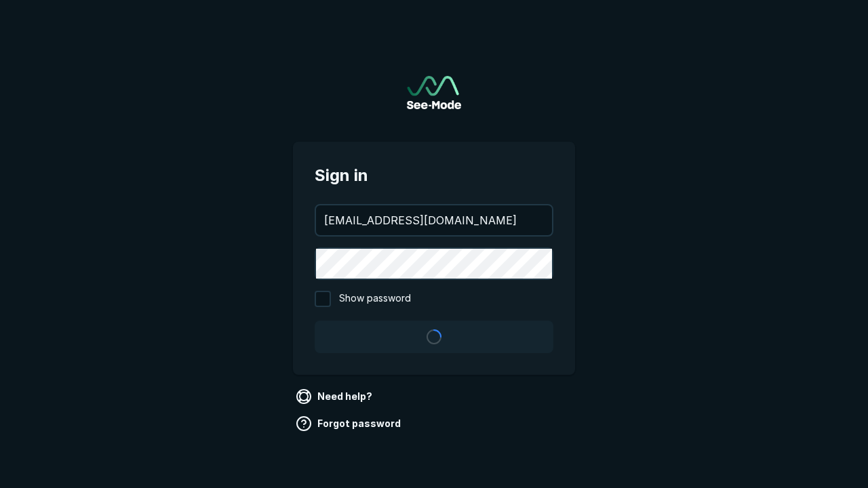 The image size is (868, 488). I want to click on a: Forgot password, so click(349, 423).